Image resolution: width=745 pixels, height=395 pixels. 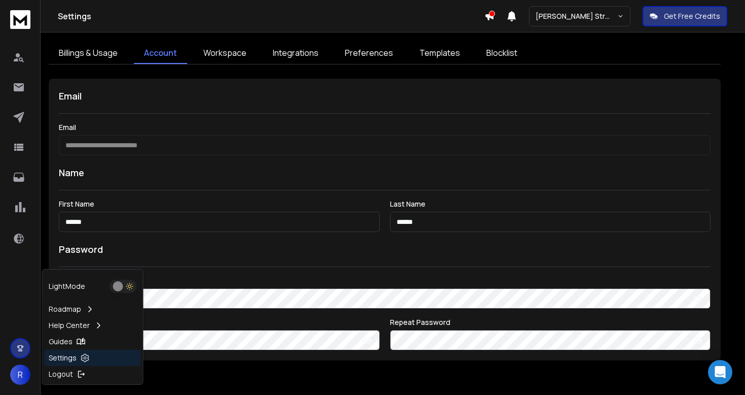 What do you see at coordinates (440, 53) in the screenshot?
I see `a: Templates` at bounding box center [440, 53].